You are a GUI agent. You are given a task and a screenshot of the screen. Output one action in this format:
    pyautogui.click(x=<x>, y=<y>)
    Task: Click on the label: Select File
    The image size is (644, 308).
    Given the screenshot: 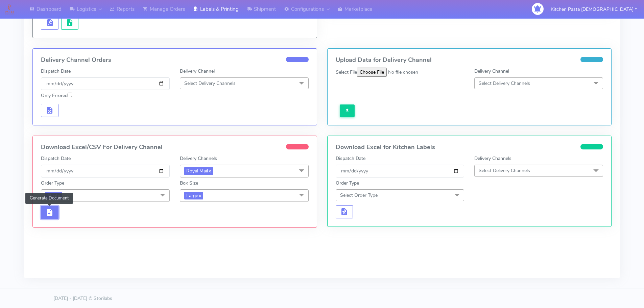 What is the action you would take?
    pyautogui.click(x=346, y=72)
    